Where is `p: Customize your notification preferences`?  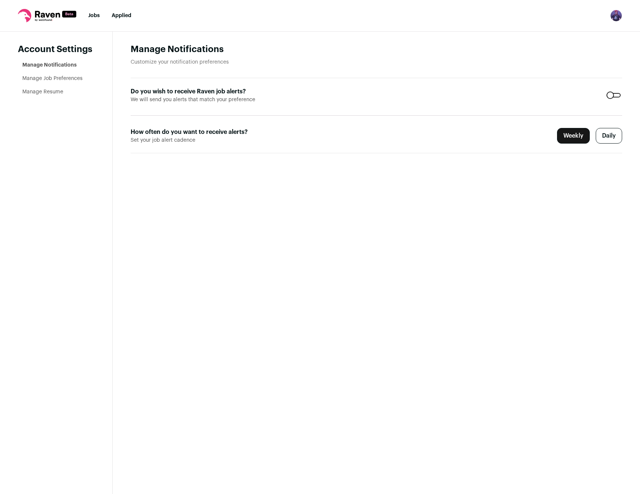 p: Customize your notification preferences is located at coordinates (376, 62).